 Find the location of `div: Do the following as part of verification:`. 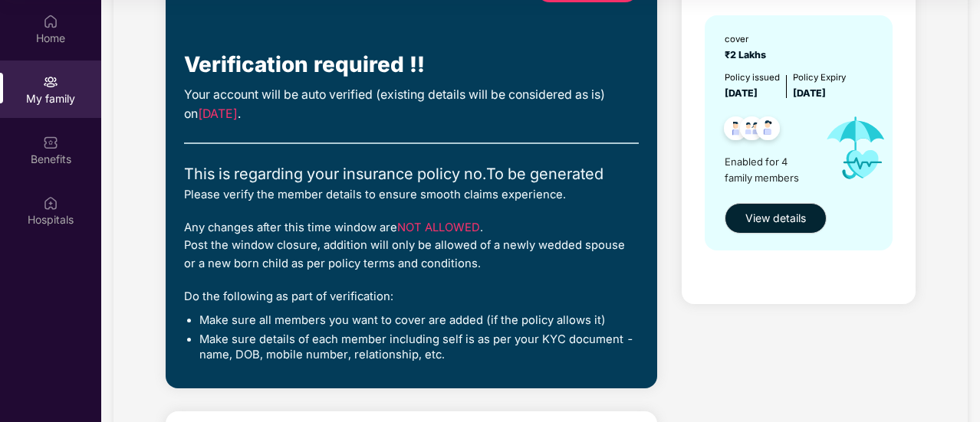

div: Do the following as part of verification: is located at coordinates (411, 297).